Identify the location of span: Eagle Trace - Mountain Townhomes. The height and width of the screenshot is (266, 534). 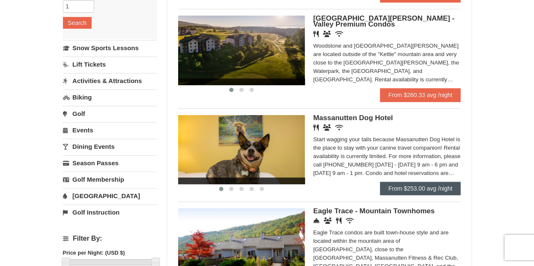
(374, 211).